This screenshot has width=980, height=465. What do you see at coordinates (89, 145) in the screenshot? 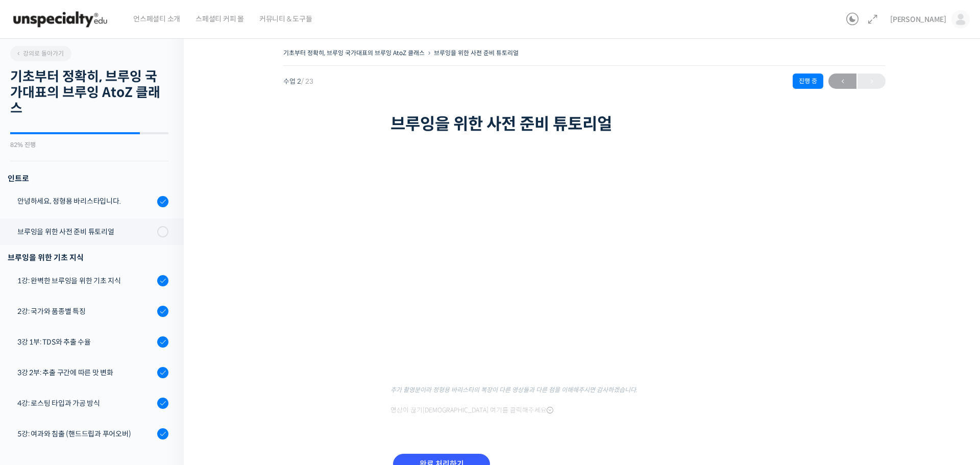
I see `div: 82% 진행` at bounding box center [89, 145].